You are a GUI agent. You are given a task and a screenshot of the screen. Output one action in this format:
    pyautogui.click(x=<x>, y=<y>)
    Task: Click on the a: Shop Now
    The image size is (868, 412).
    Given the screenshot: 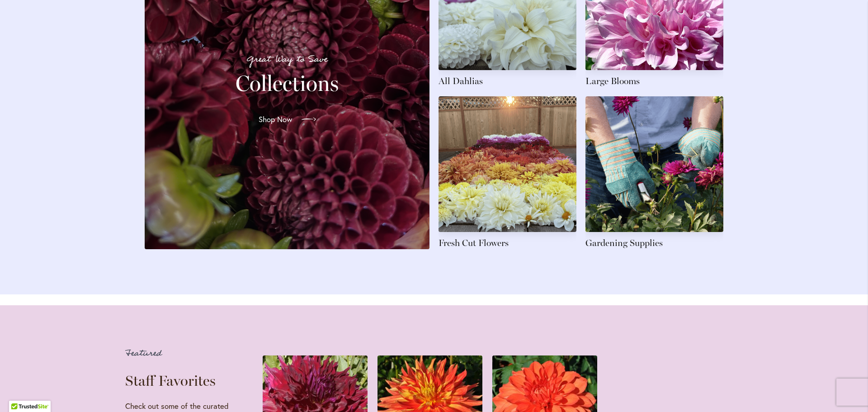 What is the action you would take?
    pyautogui.click(x=287, y=119)
    